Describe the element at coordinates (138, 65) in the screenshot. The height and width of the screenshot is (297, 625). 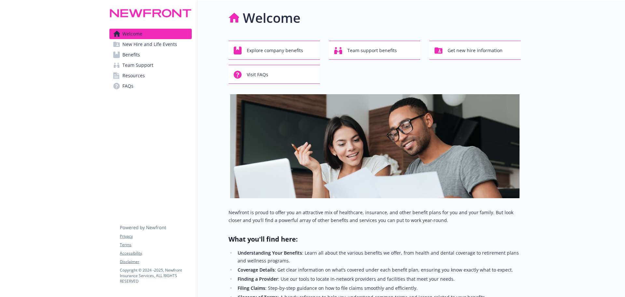
I see `span: Team Support` at that location.